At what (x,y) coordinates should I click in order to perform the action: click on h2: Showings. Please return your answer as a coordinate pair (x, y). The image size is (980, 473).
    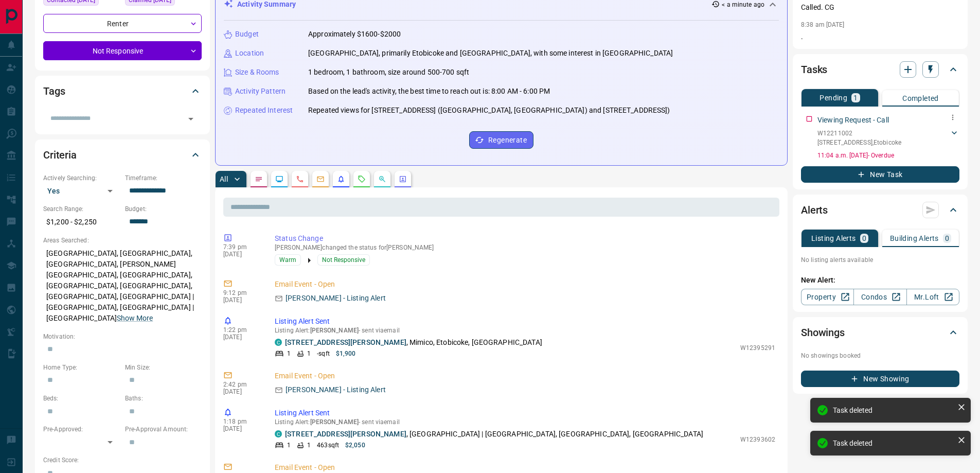
    Looking at the image, I should click on (822, 332).